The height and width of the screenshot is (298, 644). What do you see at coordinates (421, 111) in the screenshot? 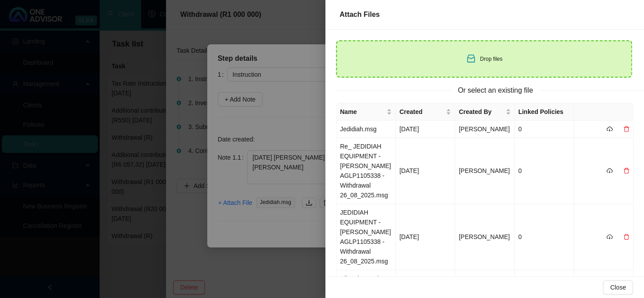
I see `span: Created` at bounding box center [421, 111].